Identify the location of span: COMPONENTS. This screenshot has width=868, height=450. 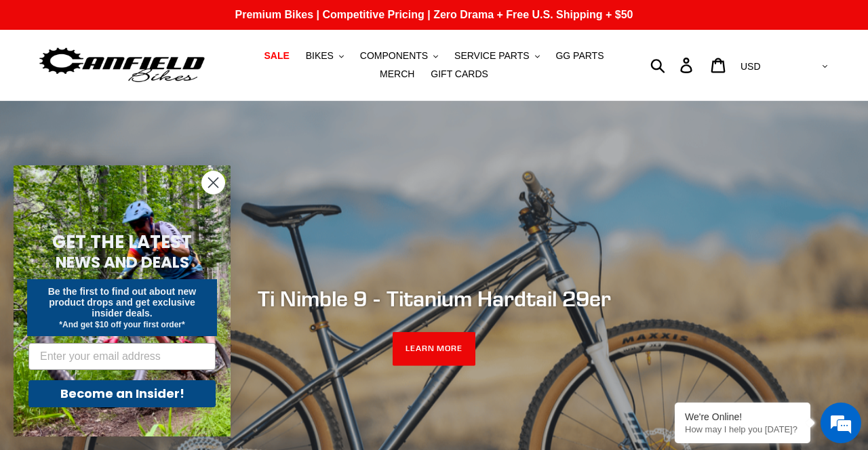
(394, 55).